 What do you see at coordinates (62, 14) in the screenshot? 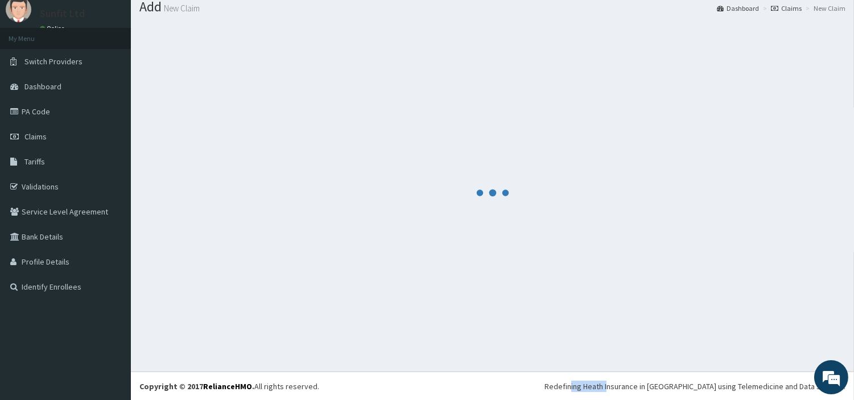
I see `p: Sunfit Ltd` at bounding box center [62, 14].